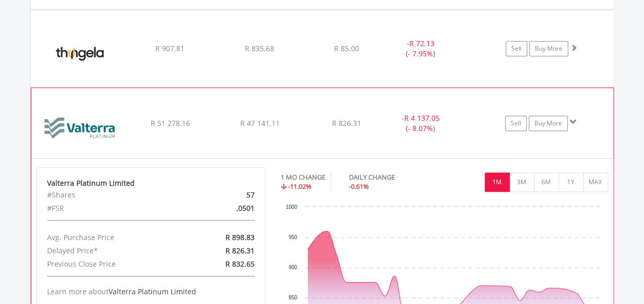 The width and height of the screenshot is (644, 304). I want to click on div: Learn more about, so click(151, 292).